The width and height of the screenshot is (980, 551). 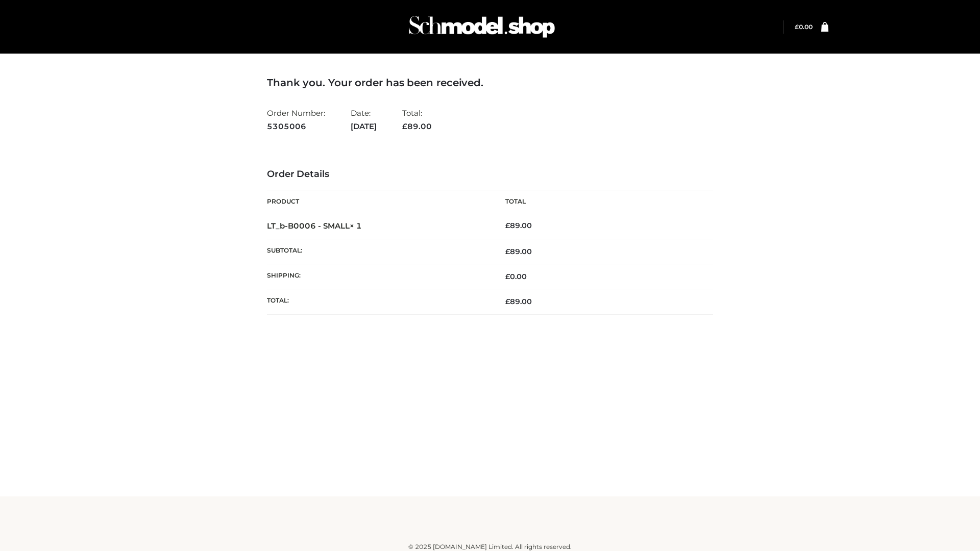 I want to click on li: Total:, so click(x=417, y=119).